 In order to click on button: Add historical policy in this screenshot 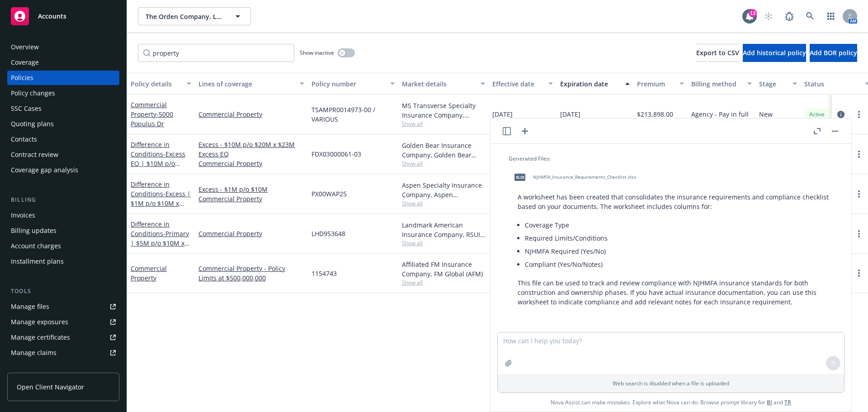, I will do `click(774, 53)`.